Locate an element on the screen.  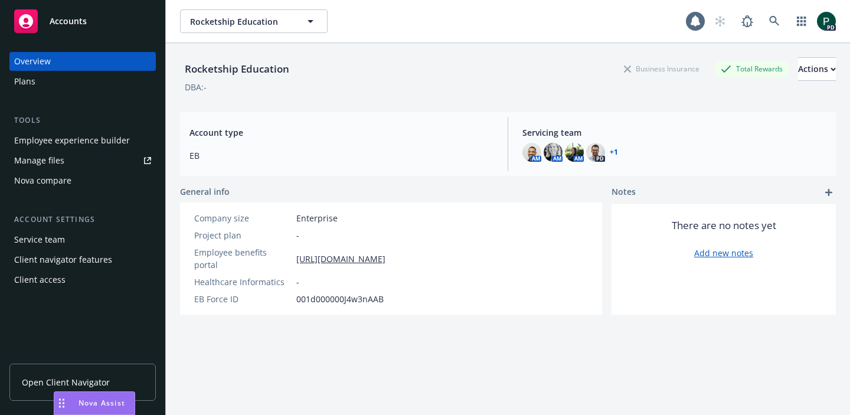
button: Rocketship Education is located at coordinates (254, 21).